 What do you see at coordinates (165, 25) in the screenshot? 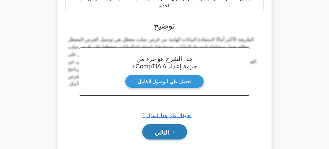
I see `font: توضيح` at bounding box center [165, 25].